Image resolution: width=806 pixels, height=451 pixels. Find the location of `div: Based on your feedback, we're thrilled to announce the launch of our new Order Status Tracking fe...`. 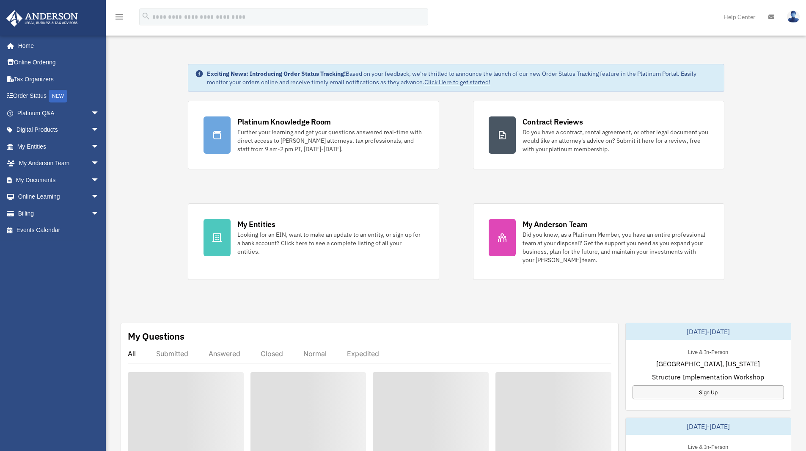

div: Based on your feedback, we're thrilled to announce the launch of our new Order Status Tracking fe... is located at coordinates (462, 78).